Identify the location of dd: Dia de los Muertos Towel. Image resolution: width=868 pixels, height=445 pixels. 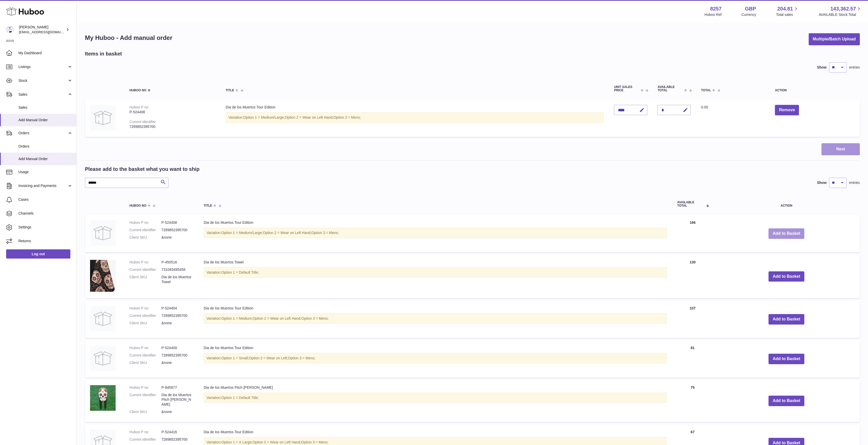
(177, 280).